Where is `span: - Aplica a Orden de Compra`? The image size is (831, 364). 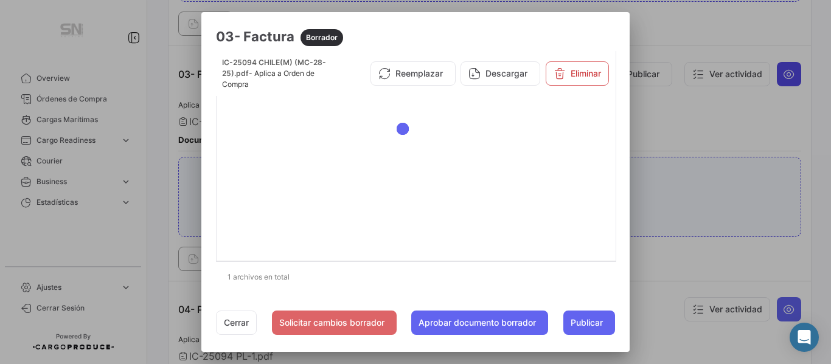
span: - Aplica a Orden de Compra is located at coordinates (268, 78).